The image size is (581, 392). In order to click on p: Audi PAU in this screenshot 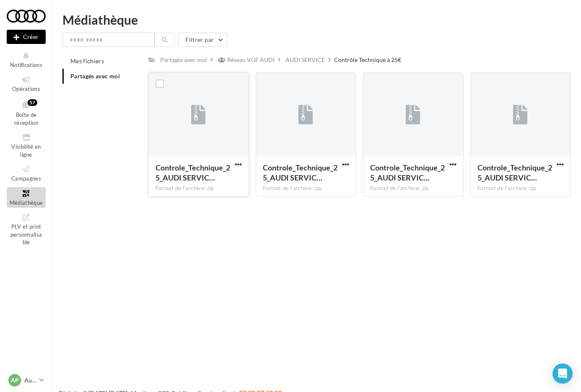, I will do `click(30, 380)`.